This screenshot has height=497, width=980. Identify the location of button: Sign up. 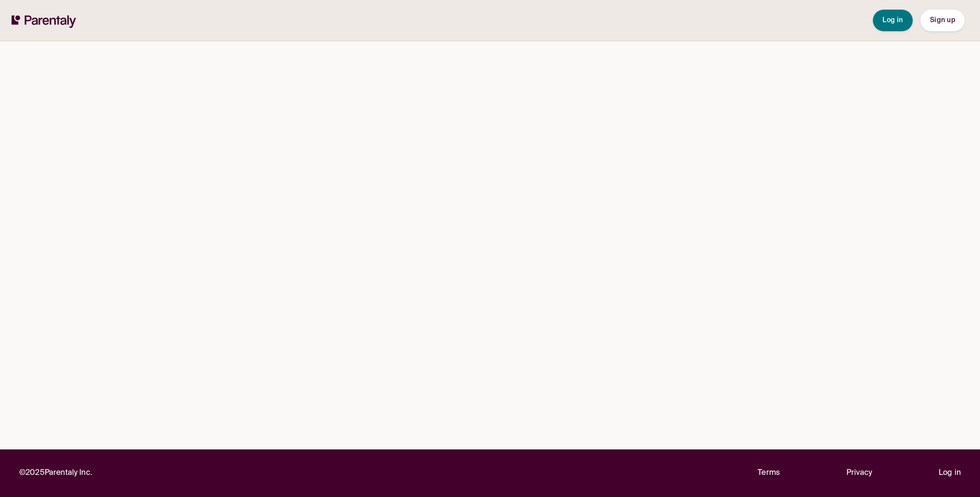
(942, 20).